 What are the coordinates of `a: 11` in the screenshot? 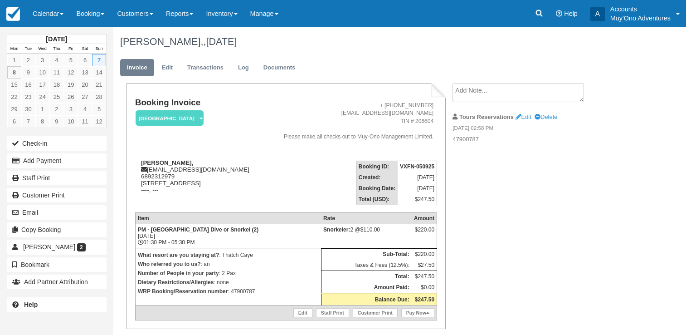 It's located at (85, 121).